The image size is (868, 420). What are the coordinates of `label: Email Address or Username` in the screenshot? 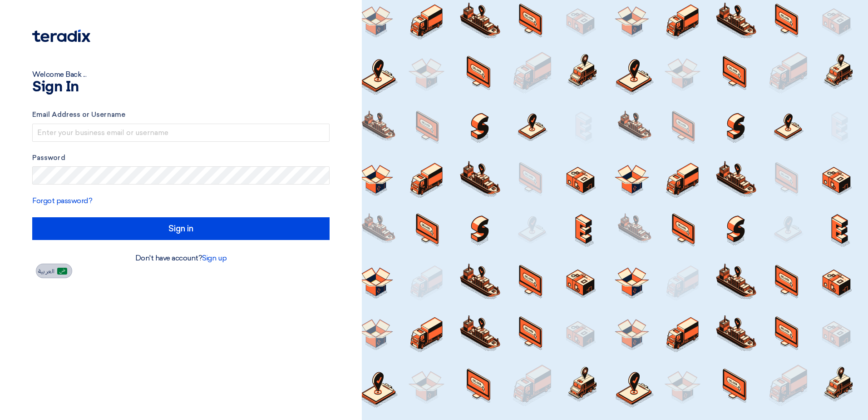 It's located at (181, 115).